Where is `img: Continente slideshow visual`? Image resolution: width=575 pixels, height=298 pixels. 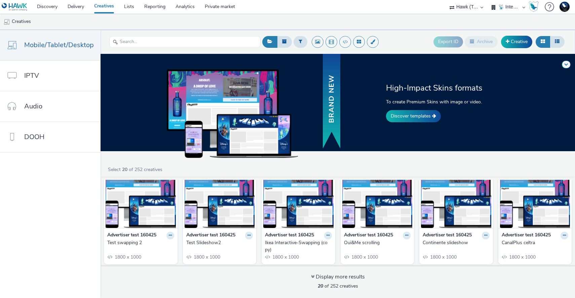
img: Continente slideshow visual is located at coordinates (456, 195).